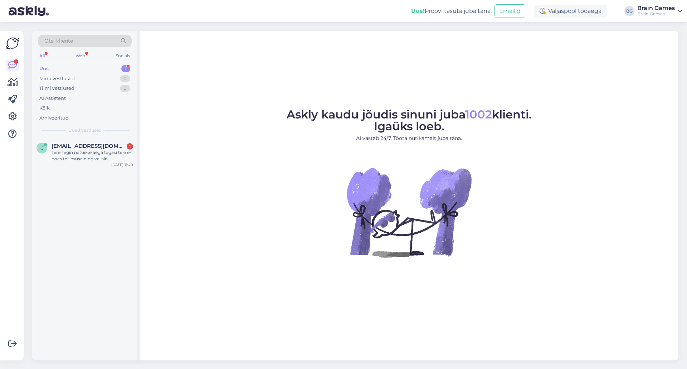 The width and height of the screenshot is (687, 369). What do you see at coordinates (660, 11) in the screenshot?
I see `a: Brain GamesBrain Games` at bounding box center [660, 11].